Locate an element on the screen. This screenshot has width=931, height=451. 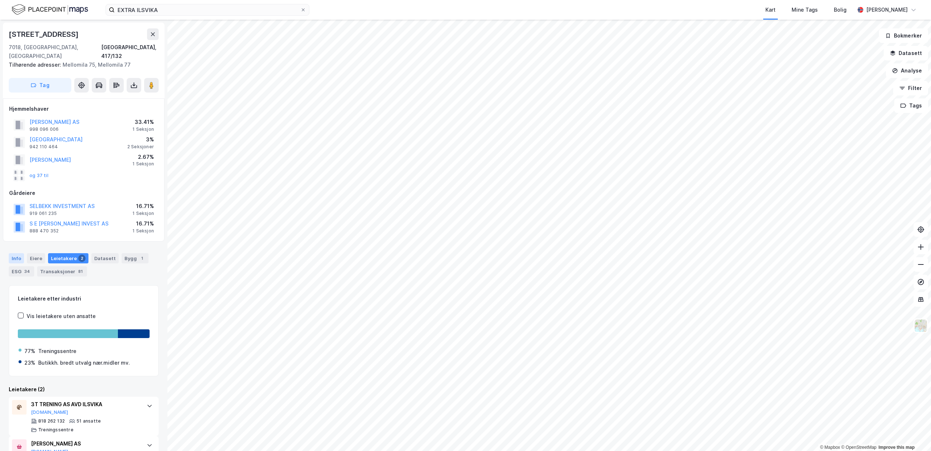
div: 51 ansatte is located at coordinates (88, 421).